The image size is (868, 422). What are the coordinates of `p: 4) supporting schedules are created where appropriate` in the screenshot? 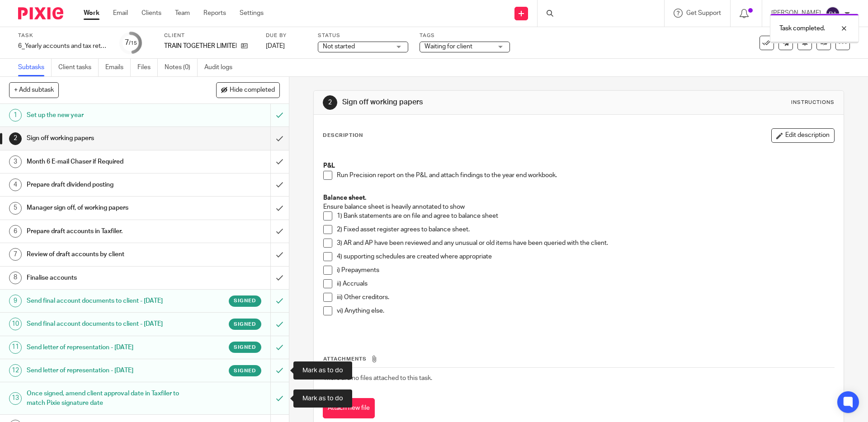 It's located at (585, 256).